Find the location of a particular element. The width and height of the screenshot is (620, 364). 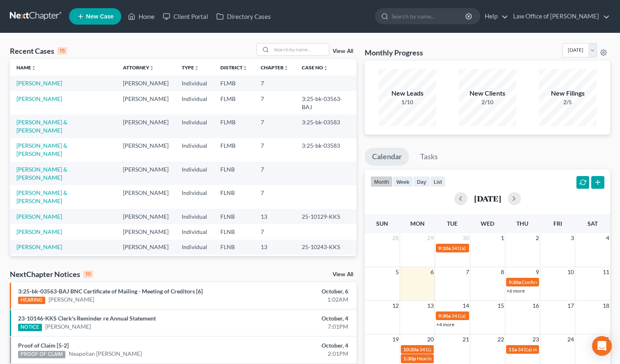

span: 9:10a is located at coordinates (444, 248).